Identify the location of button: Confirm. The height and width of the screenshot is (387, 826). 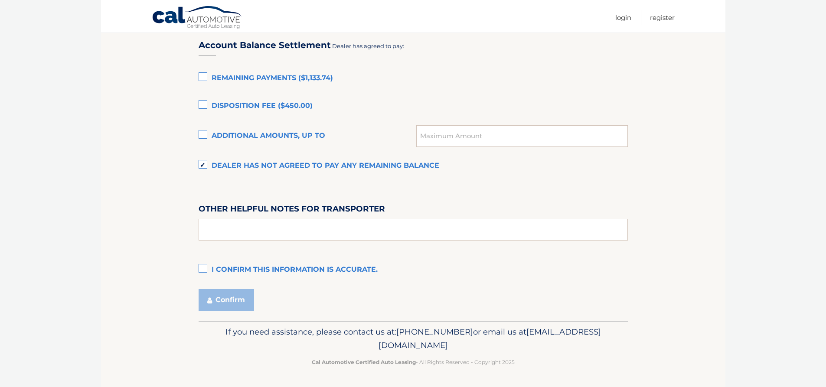
(226, 300).